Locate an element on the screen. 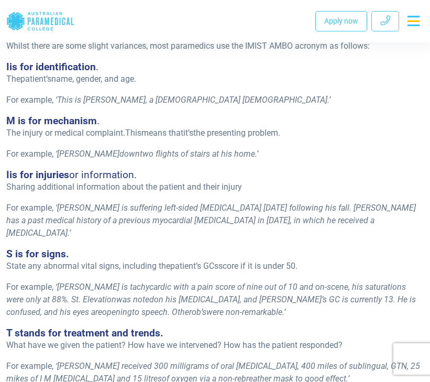 The height and width of the screenshot is (382, 430). span: T stands for treatment and trends. is located at coordinates (85, 333).